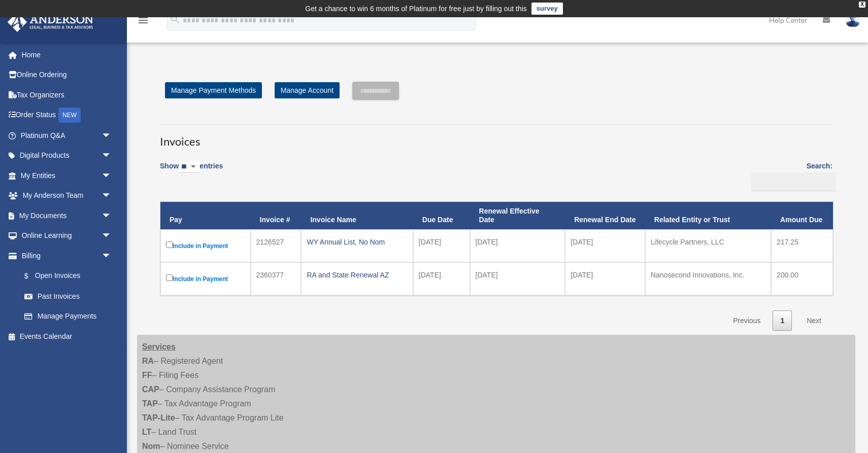 This screenshot has width=868, height=453. Describe the element at coordinates (708, 246) in the screenshot. I see `td: Lifecycle Partners, LLC` at that location.